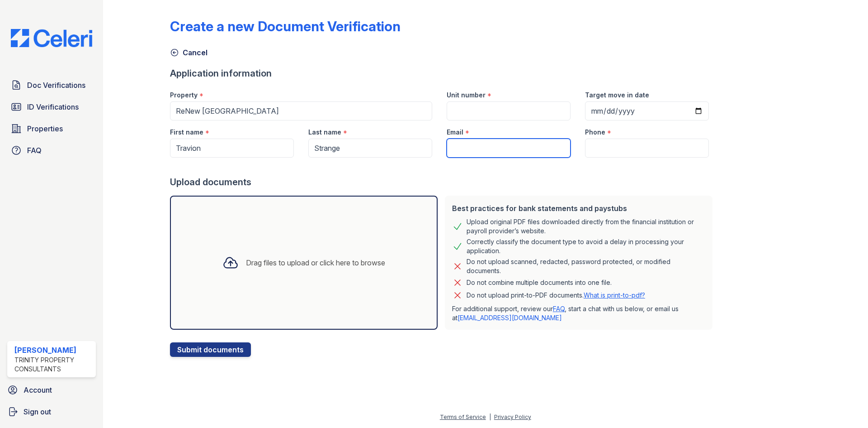 This screenshot has height=428, width=868. I want to click on a: Sign out, so click(52, 411).